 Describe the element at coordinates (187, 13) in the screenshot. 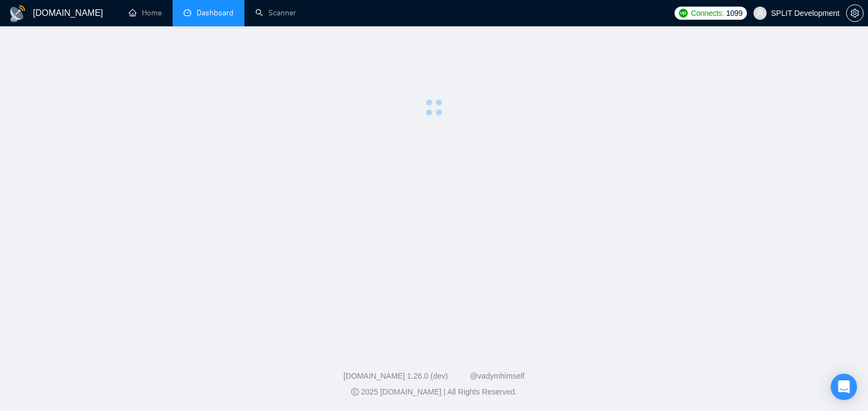

I see `span: dashboard` at that location.